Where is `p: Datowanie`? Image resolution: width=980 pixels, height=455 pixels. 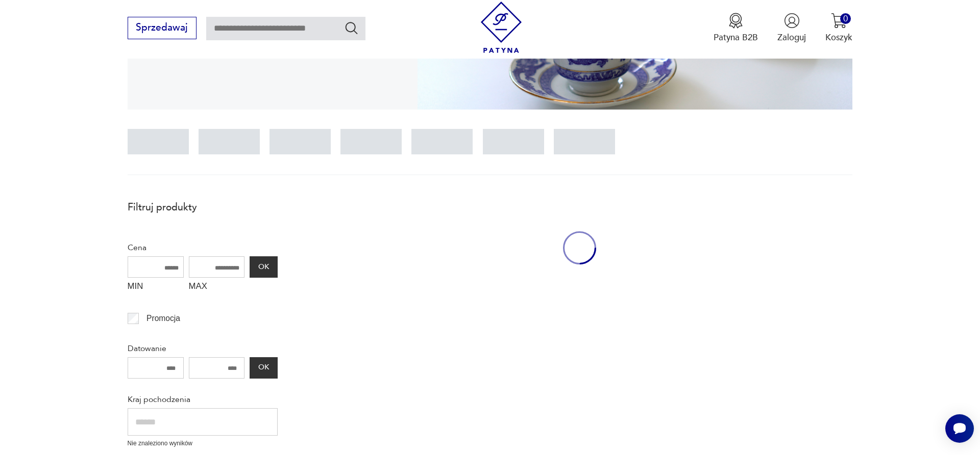
p: Datowanie is located at coordinates (203, 349).